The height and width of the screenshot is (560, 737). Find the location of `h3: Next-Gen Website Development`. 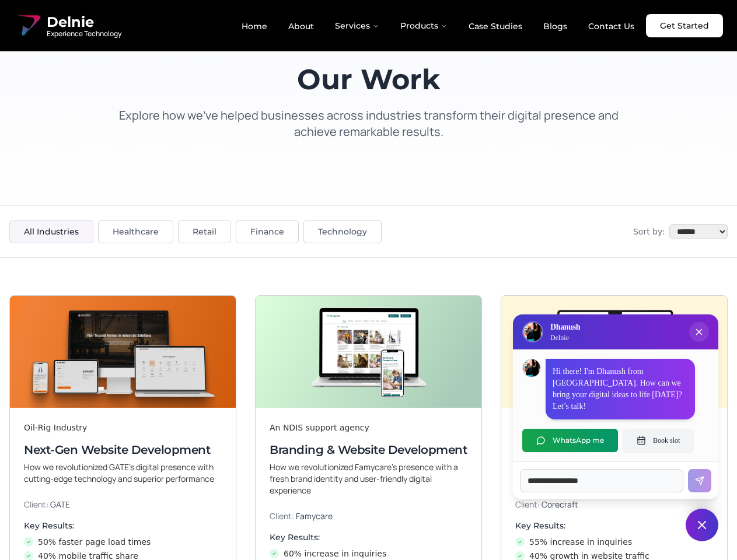

h3: Next-Gen Website Development is located at coordinates (123, 450).